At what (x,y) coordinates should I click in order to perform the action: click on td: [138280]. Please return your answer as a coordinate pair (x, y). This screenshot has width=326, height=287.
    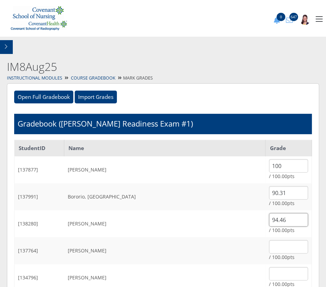
    Looking at the image, I should click on (39, 223).